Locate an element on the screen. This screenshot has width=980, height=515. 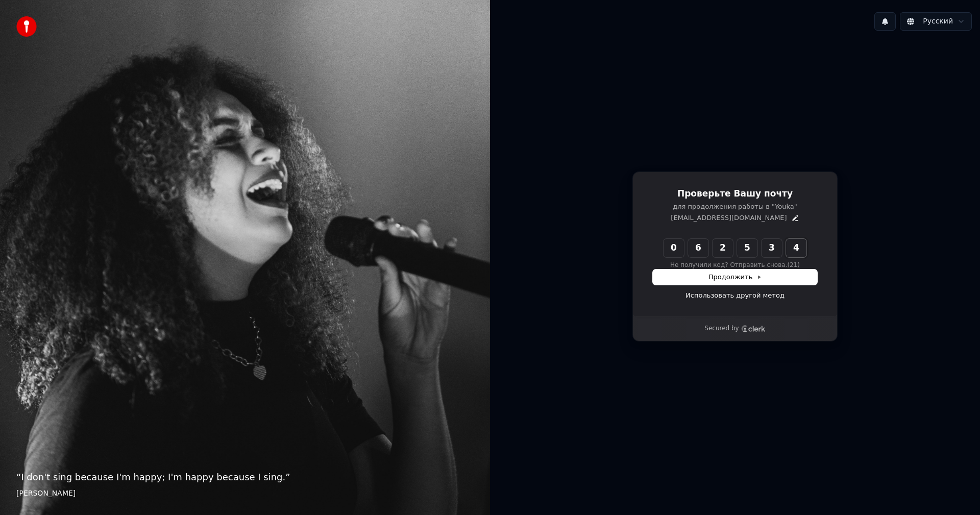
a: Clerk logo is located at coordinates (754, 329).